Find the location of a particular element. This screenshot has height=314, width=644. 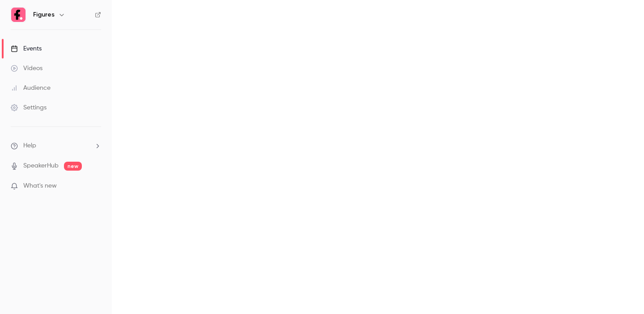

img: Figures is located at coordinates (19, 15).